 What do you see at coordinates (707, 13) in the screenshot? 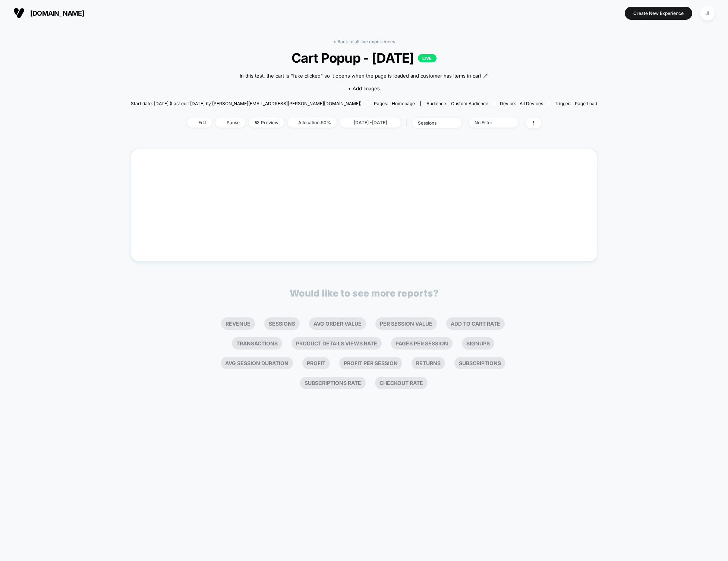
I see `button: JI` at bounding box center [707, 13].